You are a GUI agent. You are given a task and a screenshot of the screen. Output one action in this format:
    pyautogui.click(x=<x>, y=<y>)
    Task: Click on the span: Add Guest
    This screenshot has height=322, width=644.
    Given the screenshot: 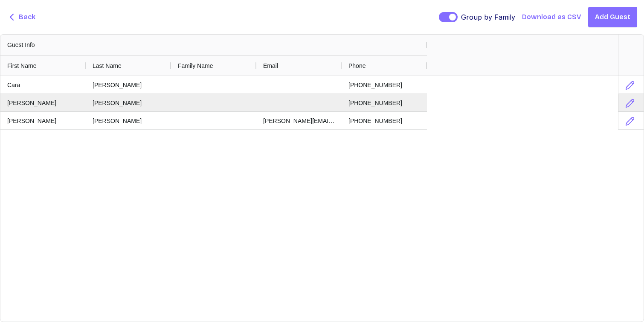 What is the action you would take?
    pyautogui.click(x=613, y=17)
    